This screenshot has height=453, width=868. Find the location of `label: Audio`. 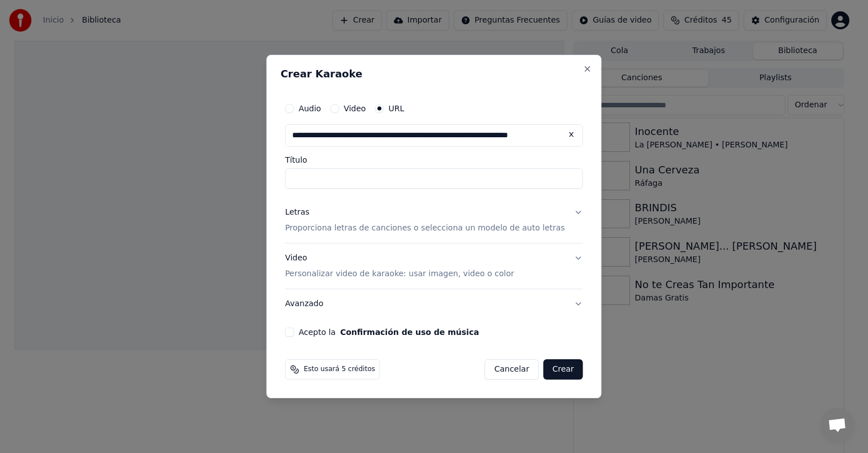

label: Audio is located at coordinates (309, 109).